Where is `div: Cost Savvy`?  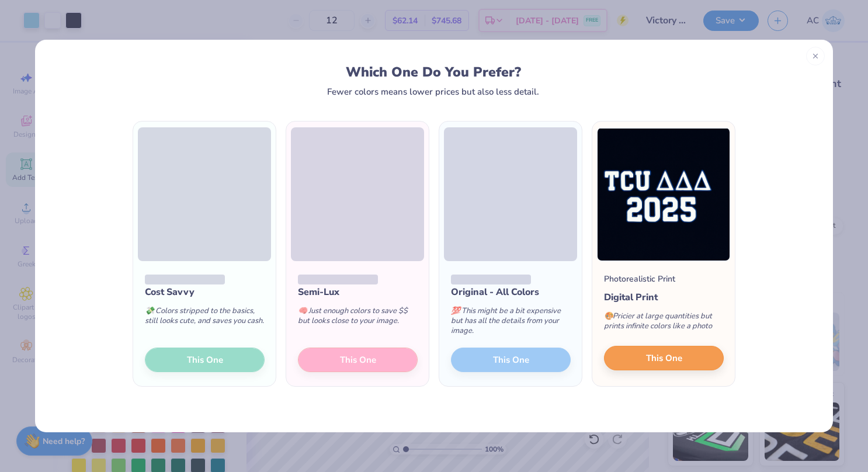 div: Cost Savvy is located at coordinates (205, 292).